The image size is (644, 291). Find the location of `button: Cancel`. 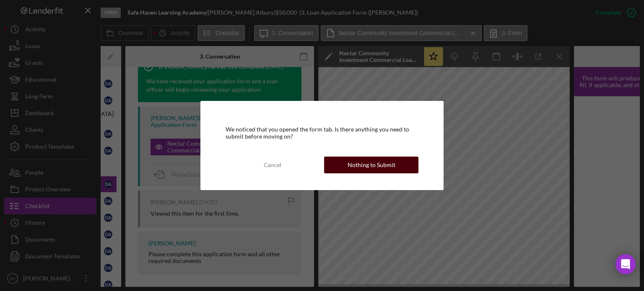

button: Cancel is located at coordinates (273, 165).